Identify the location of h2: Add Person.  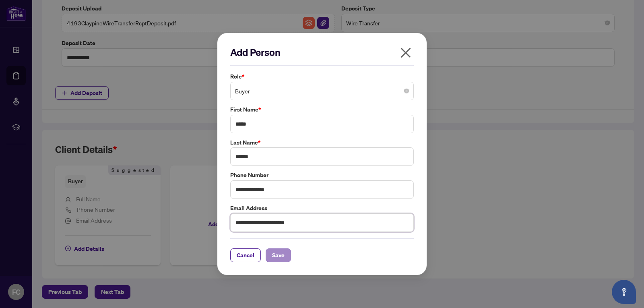
(322, 52).